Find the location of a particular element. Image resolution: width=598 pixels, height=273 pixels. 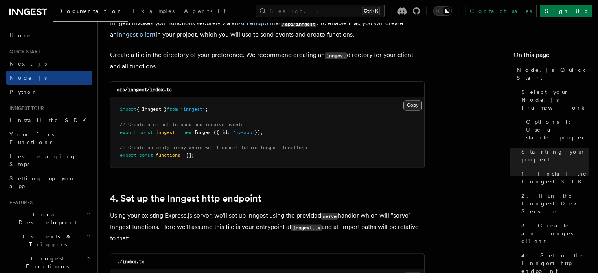

p: Inngest invokes your functions securely via an at . To enable that, you will create an in your pr... is located at coordinates (267, 29).